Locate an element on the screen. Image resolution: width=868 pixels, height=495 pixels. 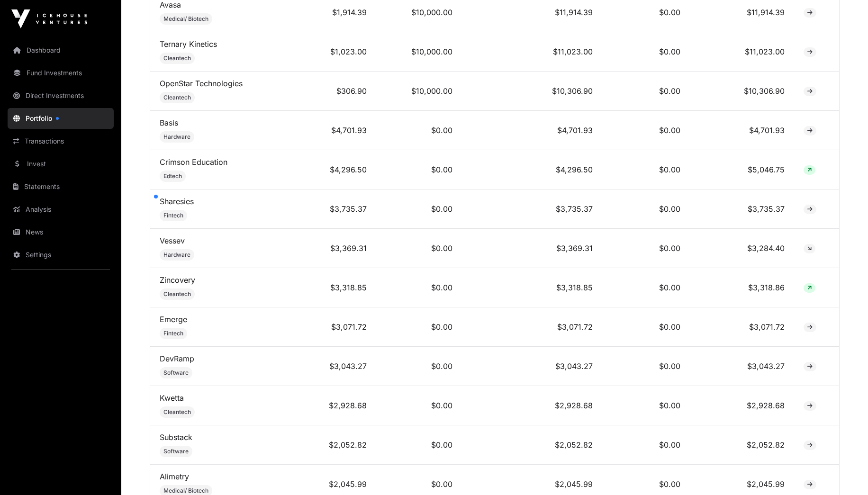
a: Alimetry is located at coordinates (175, 477).